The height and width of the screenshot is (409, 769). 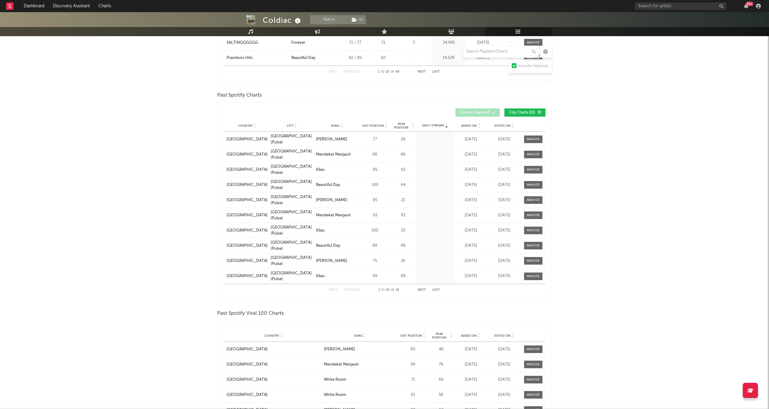 What do you see at coordinates (357, 20) in the screenshot?
I see `button: (1)` at bounding box center [357, 20].